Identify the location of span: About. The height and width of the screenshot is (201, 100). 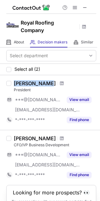
(19, 42).